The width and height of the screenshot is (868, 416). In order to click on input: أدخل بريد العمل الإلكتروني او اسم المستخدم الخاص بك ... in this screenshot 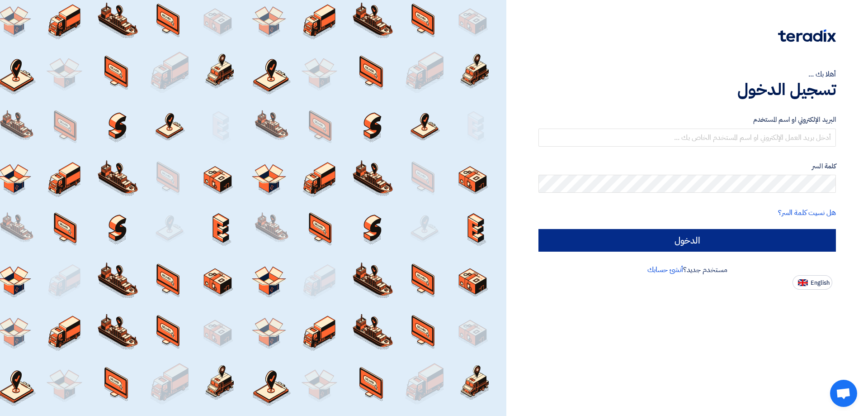, I will do `click(687, 138)`.